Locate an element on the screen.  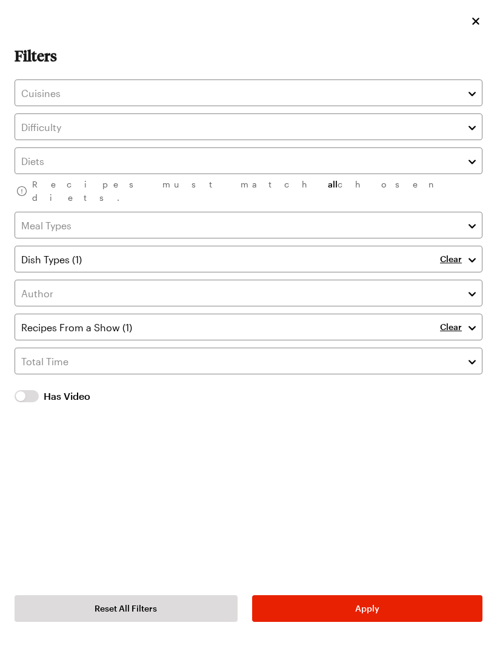
span: Apply is located at coordinates (367, 608).